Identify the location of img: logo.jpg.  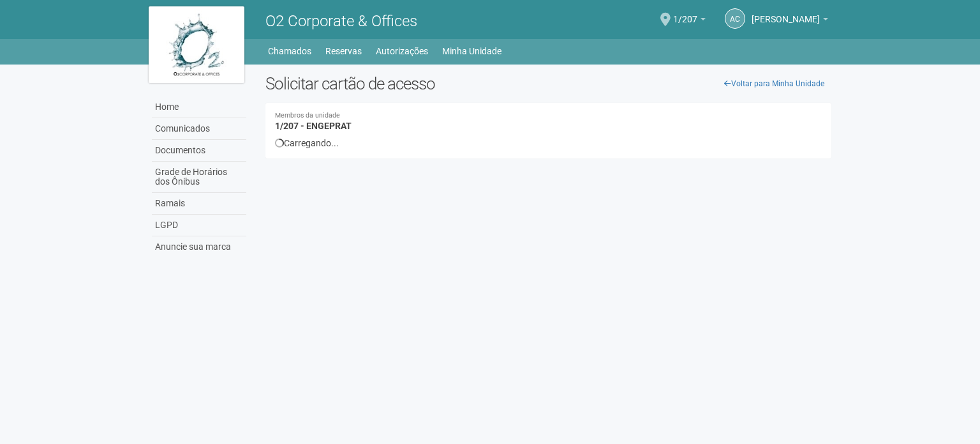
(197, 45).